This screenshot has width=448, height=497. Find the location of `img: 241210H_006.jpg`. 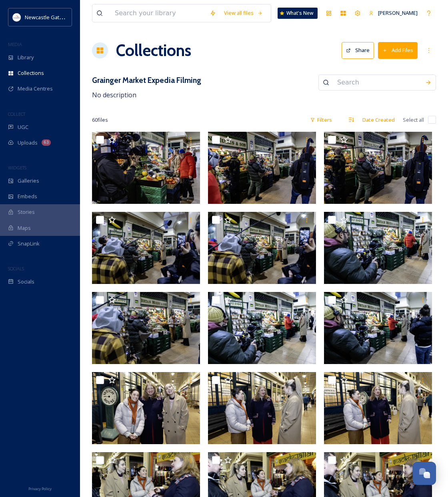

img: 241210H_006.jpg is located at coordinates (146, 248).